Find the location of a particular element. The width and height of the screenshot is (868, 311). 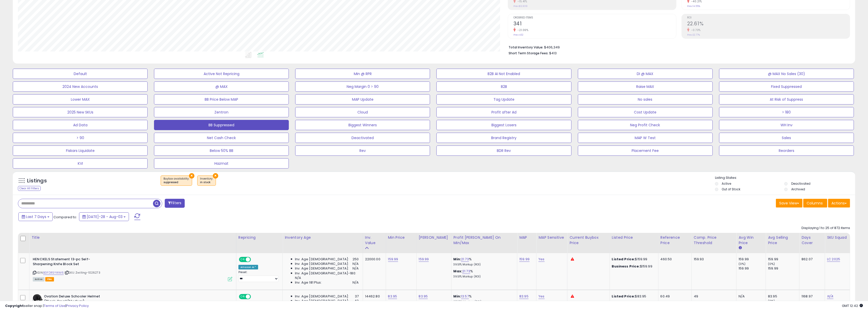

b: Total Inventory Value: is located at coordinates (526, 47).